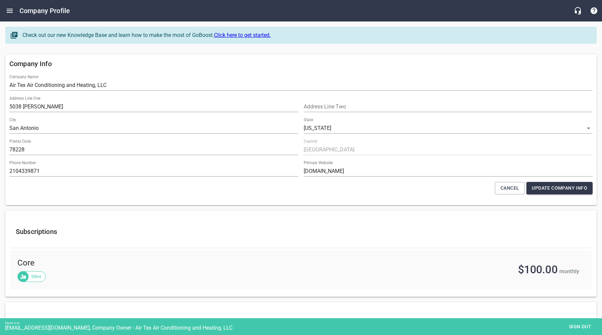 The width and height of the screenshot is (602, 335). Describe the element at coordinates (301, 323) in the screenshot. I see `h6: Available Products` at that location.